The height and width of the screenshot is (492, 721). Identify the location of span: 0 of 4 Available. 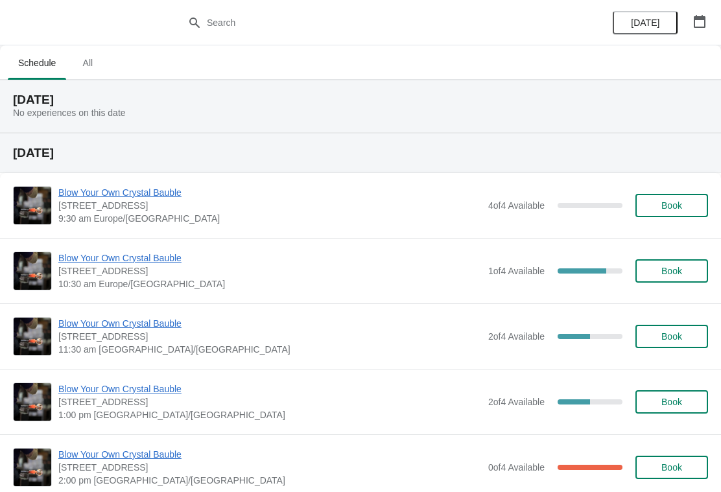
(516, 468).